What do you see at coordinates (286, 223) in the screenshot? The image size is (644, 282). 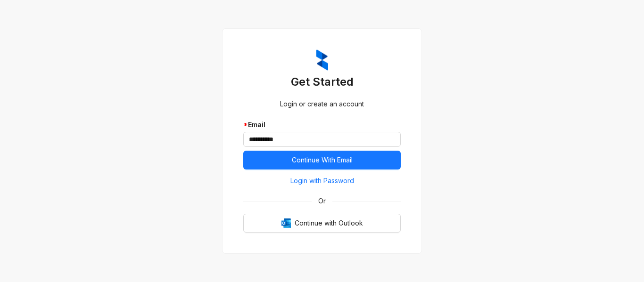 I see `img: Outlook` at bounding box center [286, 223].